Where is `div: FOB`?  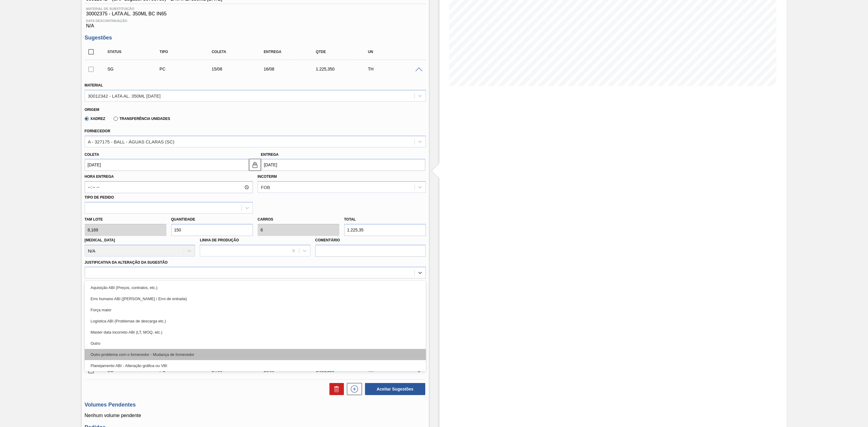 div: FOB is located at coordinates (266, 187).